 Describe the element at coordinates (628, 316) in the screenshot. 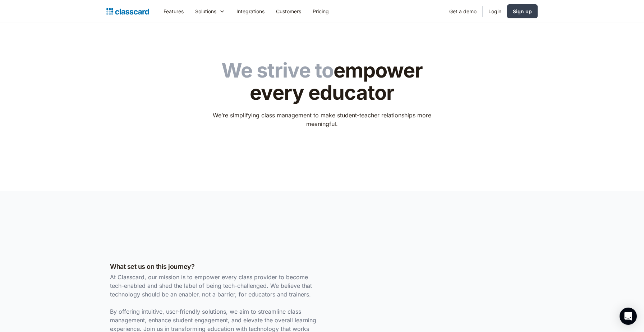

I see `div: Open Intercom Messenger` at that location.